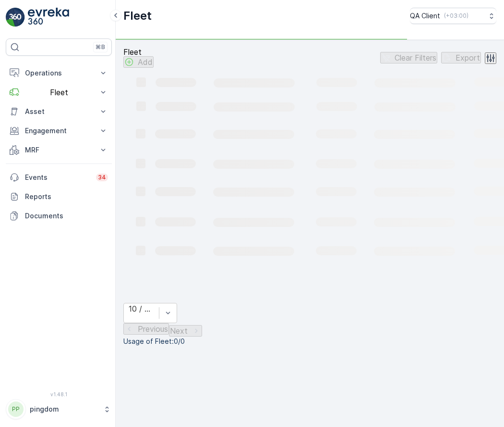  Describe the element at coordinates (16, 409) in the screenshot. I see `div: PP` at that location.